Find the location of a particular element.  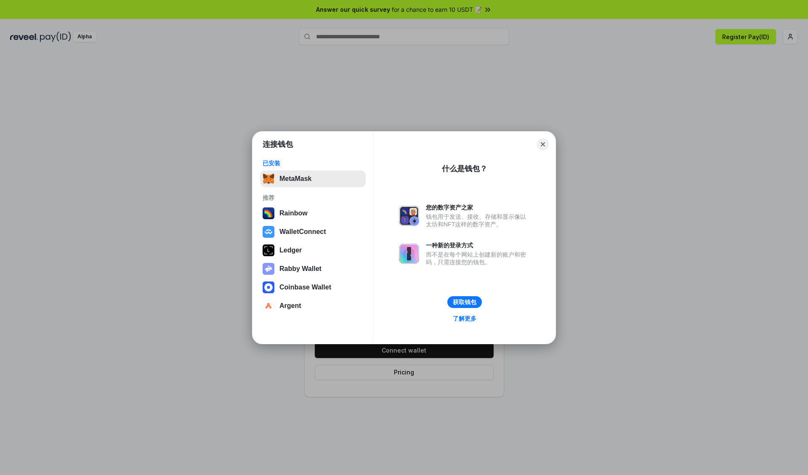

div: Rabby Wallet is located at coordinates (301, 269).